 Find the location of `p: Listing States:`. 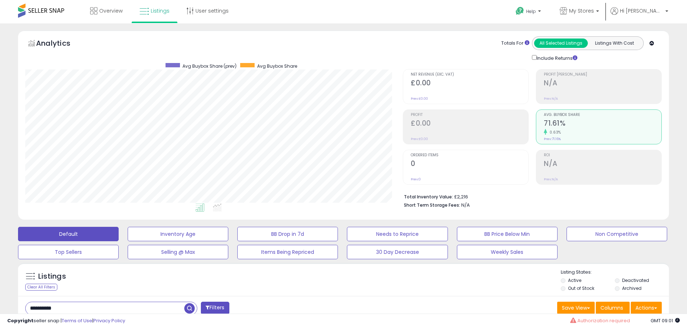

p: Listing States: is located at coordinates (615, 273).